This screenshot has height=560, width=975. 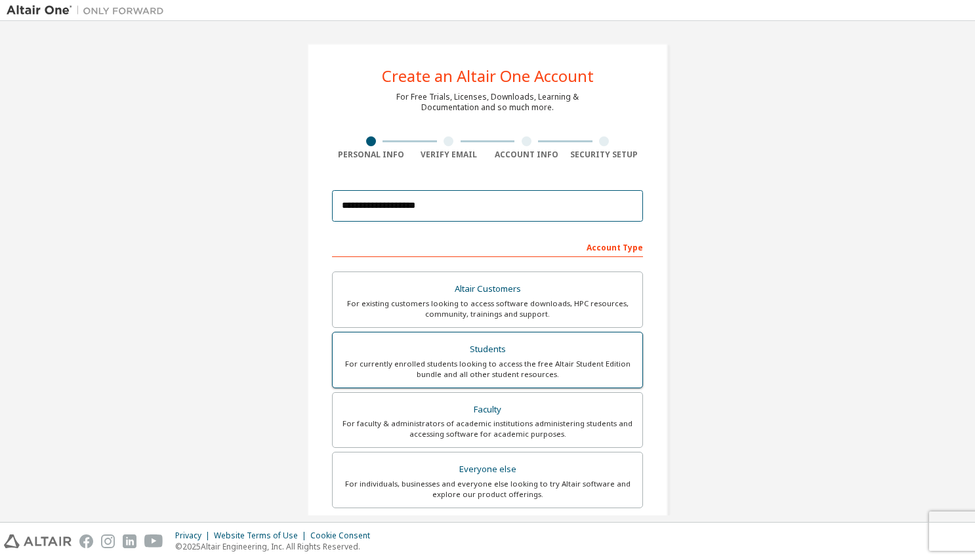 What do you see at coordinates (276, 547) in the screenshot?
I see `p: © 2025 Altair Engineering, Inc. All Rights Reserved.` at bounding box center [276, 547].